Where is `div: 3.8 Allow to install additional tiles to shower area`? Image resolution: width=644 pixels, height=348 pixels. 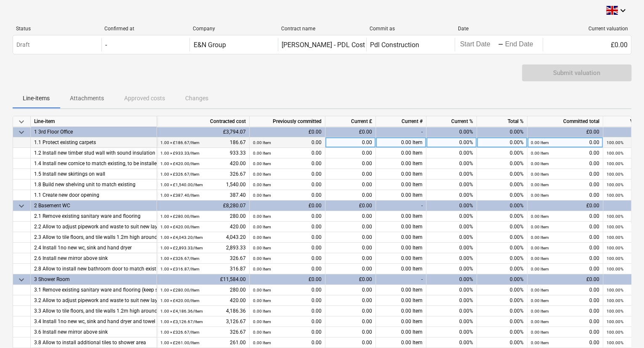
div: 3.8 Allow to install additional tiles to shower area is located at coordinates (94, 342).